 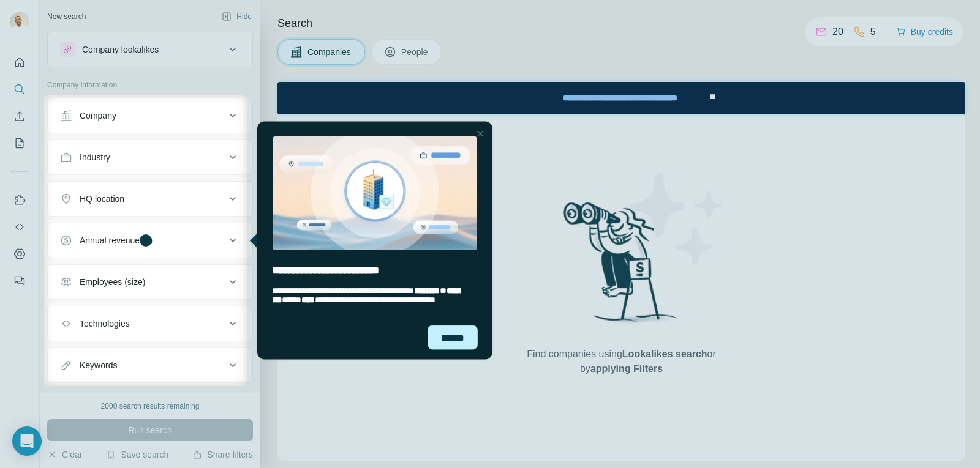 What do you see at coordinates (104, 324) in the screenshot?
I see `div: Technologies` at bounding box center [104, 324].